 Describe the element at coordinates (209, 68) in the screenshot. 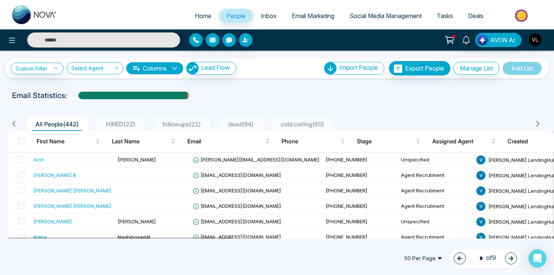

I see `a: Lead FlowLead Flow` at that location.